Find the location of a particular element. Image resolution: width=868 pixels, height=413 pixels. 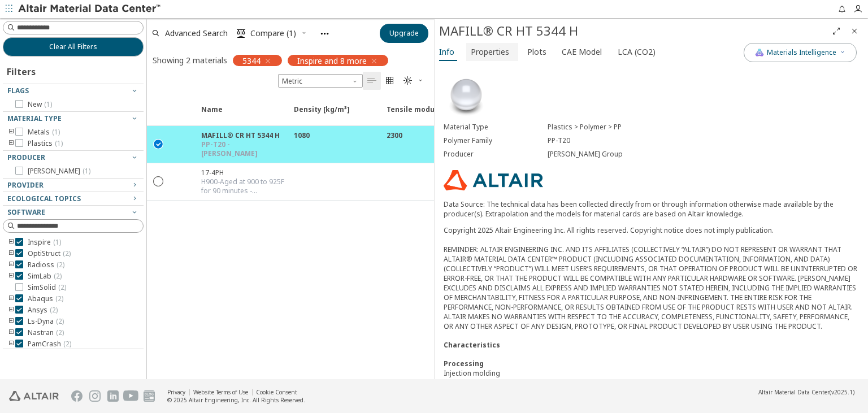

div: MAFILL® CR HT 5344 H is located at coordinates (633, 31).